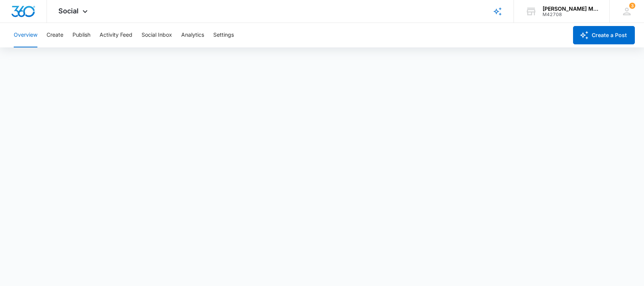  I want to click on span: 3, so click(632, 6).